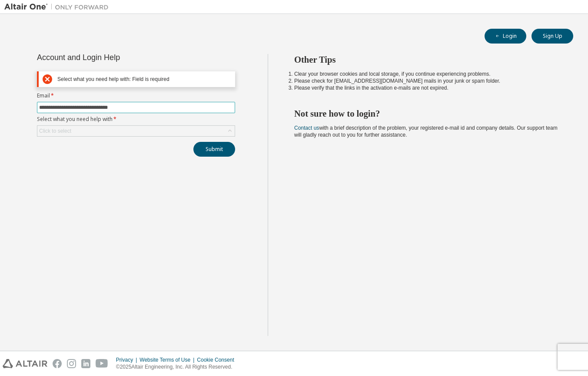 Image resolution: width=588 pixels, height=376 pixels. Describe the element at coordinates (505, 36) in the screenshot. I see `button: Login` at that location.